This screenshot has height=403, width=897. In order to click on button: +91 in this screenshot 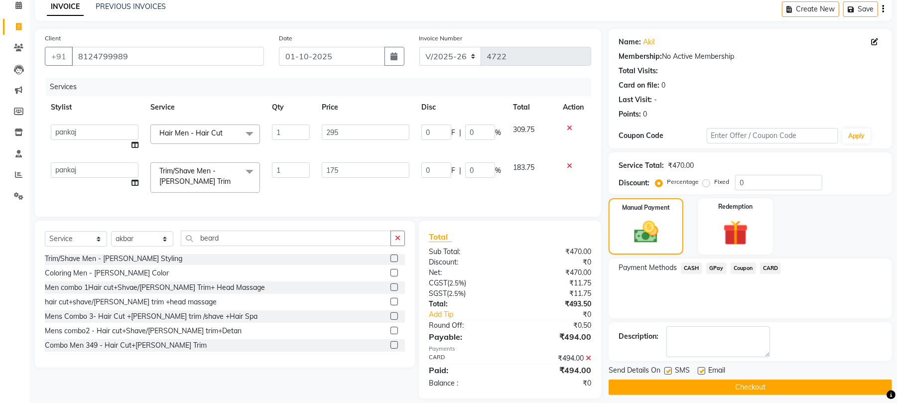, I will do `click(59, 56)`.